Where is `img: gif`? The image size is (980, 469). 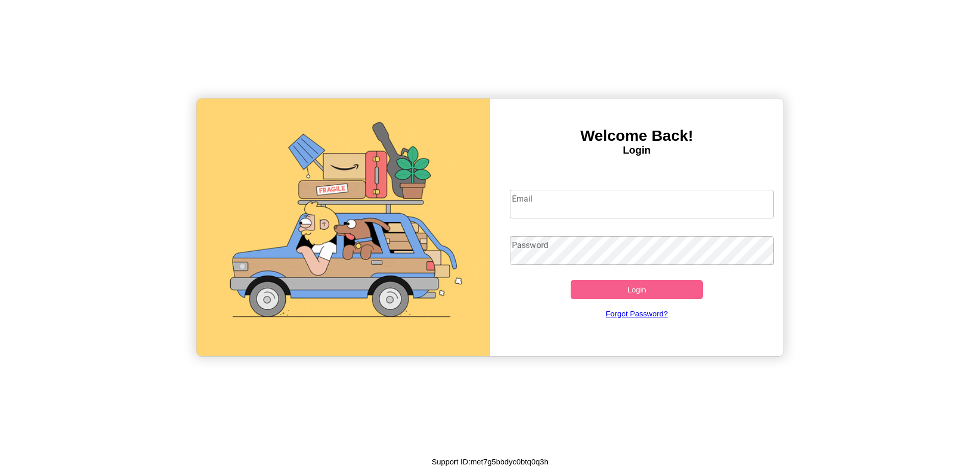
img: gif is located at coordinates (343, 227).